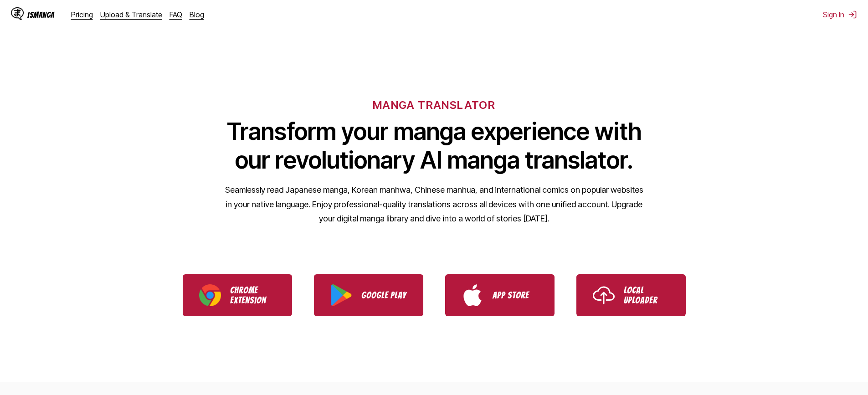  Describe the element at coordinates (82, 15) in the screenshot. I see `a: Pricing` at that location.